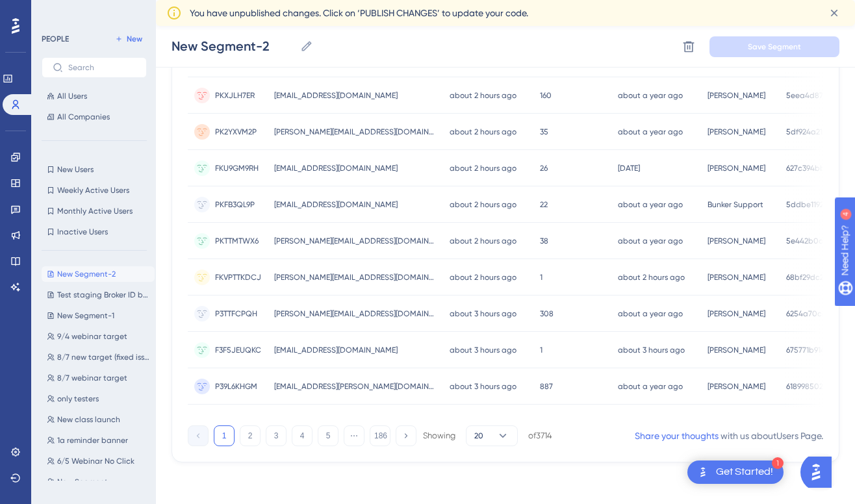 The height and width of the screenshot is (504, 855). Describe the element at coordinates (98, 461) in the screenshot. I see `button: 6/5 Webinar No Click` at that location.